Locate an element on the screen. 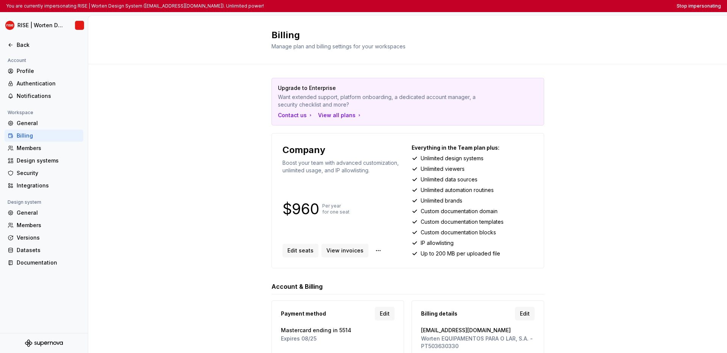 The height and width of the screenshot is (353, 727). p: Up to 200 MB per uploaded file is located at coordinates (460, 254).